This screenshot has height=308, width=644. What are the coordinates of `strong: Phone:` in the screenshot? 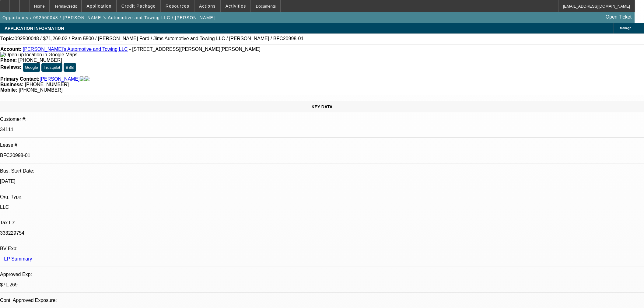 It's located at (8, 60).